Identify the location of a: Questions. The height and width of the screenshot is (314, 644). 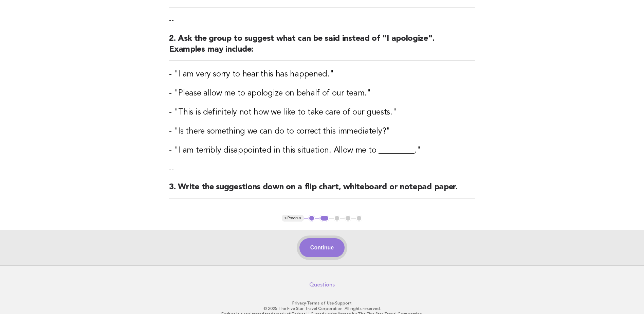
(322, 285).